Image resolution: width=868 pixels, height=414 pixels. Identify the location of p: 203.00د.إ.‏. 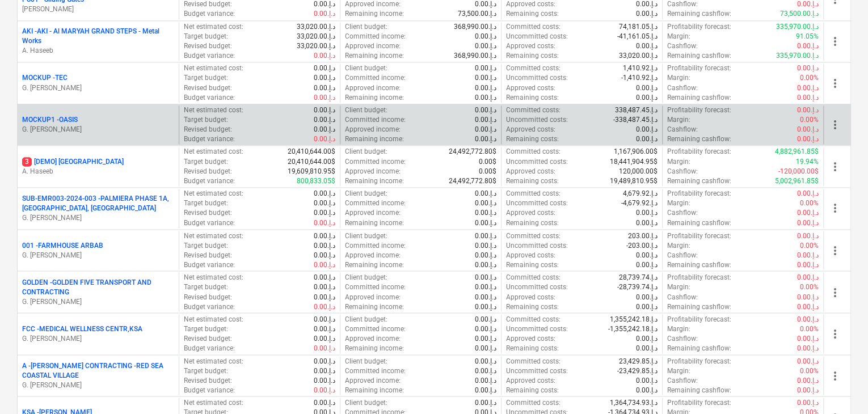
(643, 235).